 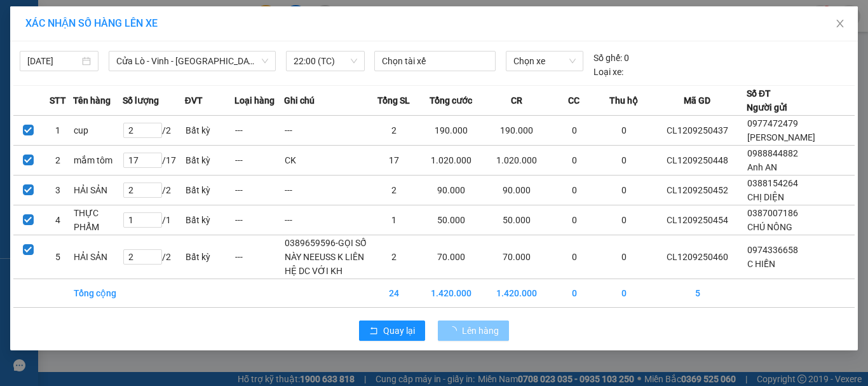 I want to click on td: 17, so click(x=394, y=161).